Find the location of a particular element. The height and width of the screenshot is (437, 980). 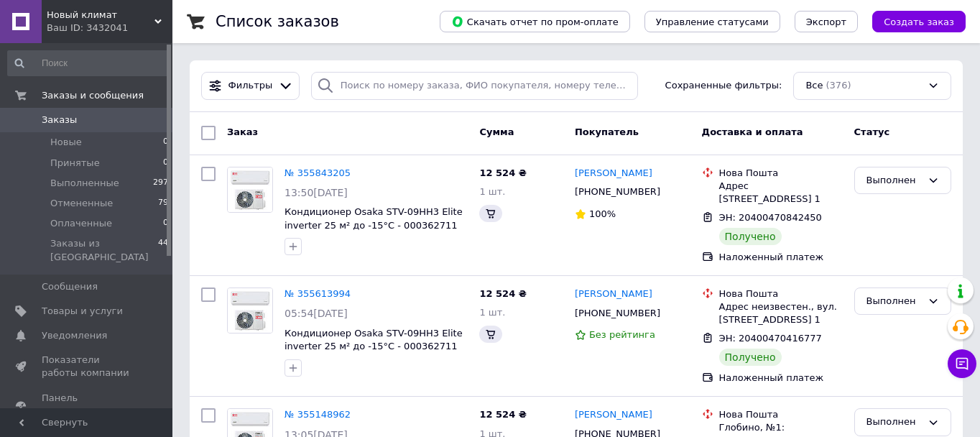

span: Покупатель is located at coordinates (606, 132).